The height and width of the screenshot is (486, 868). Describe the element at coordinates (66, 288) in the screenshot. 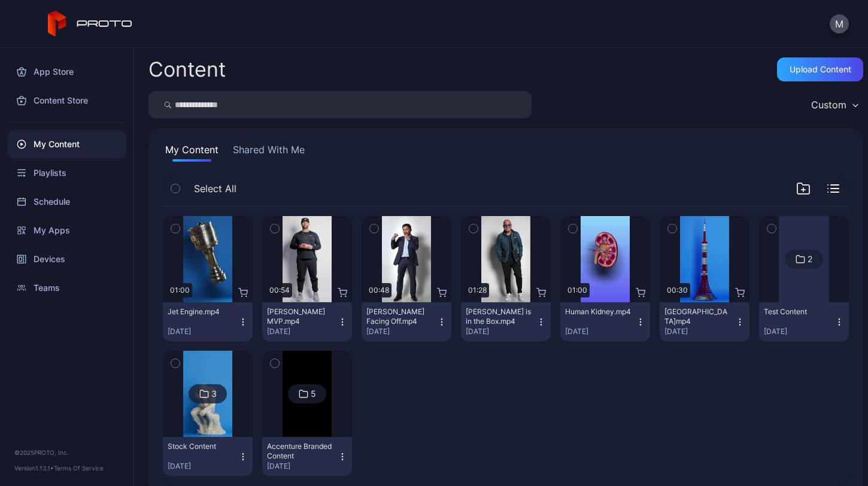

I see `a: Teams` at that location.